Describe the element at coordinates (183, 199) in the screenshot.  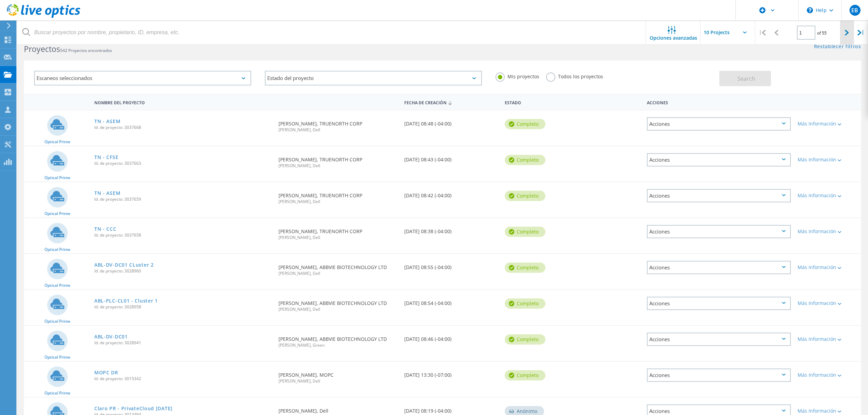
I see `span: Id. de proyecto: 3037659` at that location.